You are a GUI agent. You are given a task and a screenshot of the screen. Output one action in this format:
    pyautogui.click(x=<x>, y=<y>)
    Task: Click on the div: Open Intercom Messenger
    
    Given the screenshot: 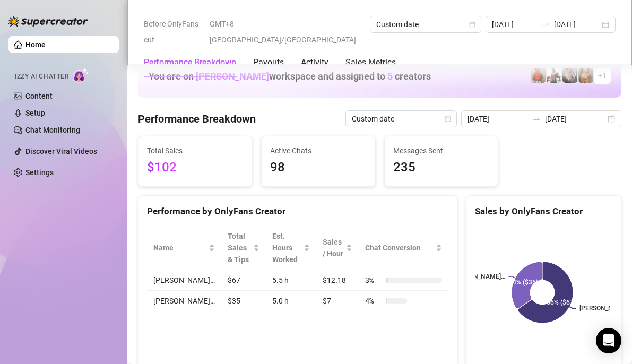 What is the action you would take?
    pyautogui.click(x=609, y=341)
    